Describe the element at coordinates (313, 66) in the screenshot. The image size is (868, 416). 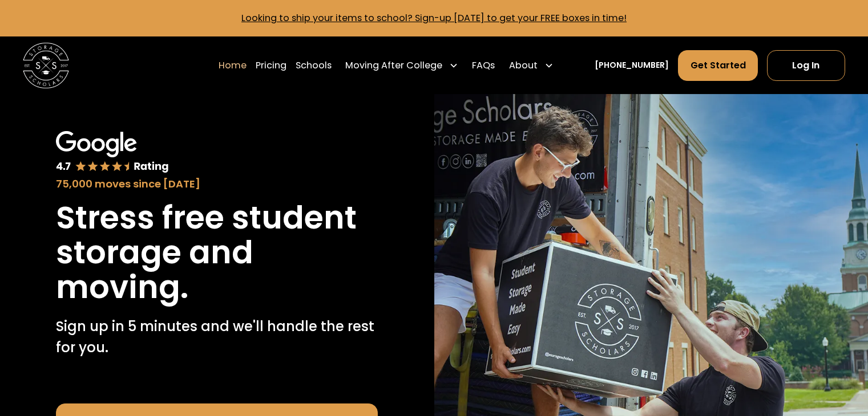
I see `a: Schools` at that location.